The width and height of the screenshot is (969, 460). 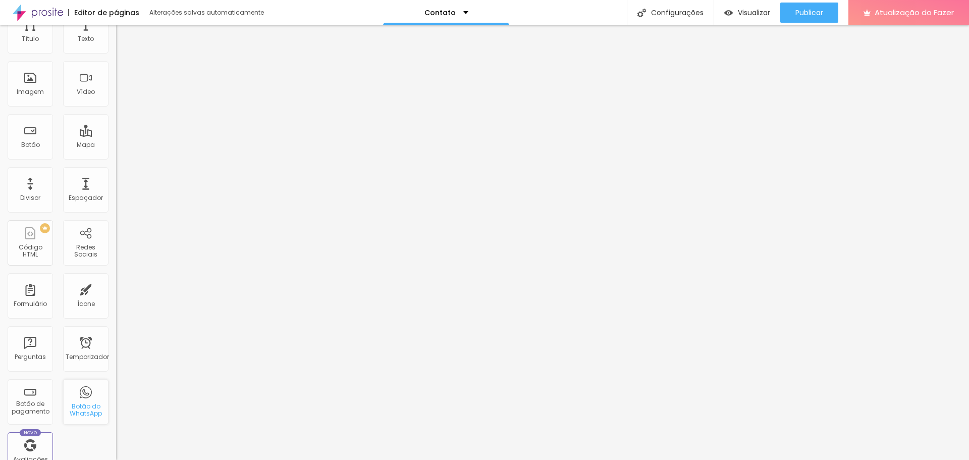 I want to click on font: Código HTML, so click(x=30, y=250).